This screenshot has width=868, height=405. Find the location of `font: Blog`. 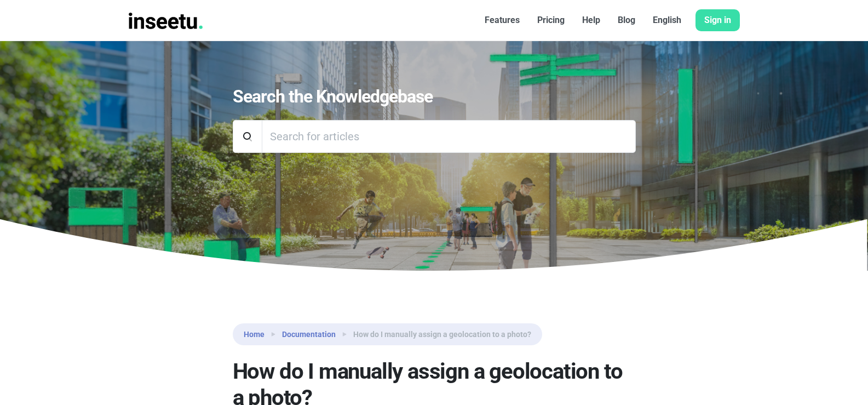

font: Blog is located at coordinates (626, 20).